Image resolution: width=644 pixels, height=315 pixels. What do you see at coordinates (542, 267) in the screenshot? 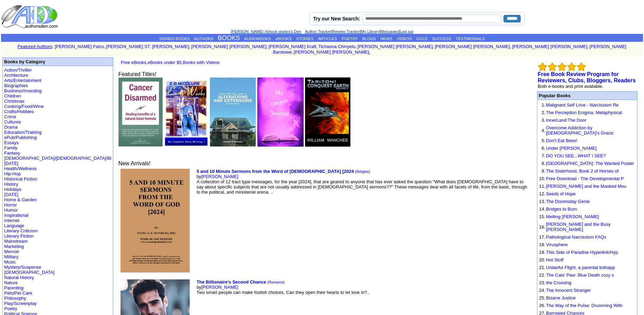
I see `font: 21.` at bounding box center [542, 267].